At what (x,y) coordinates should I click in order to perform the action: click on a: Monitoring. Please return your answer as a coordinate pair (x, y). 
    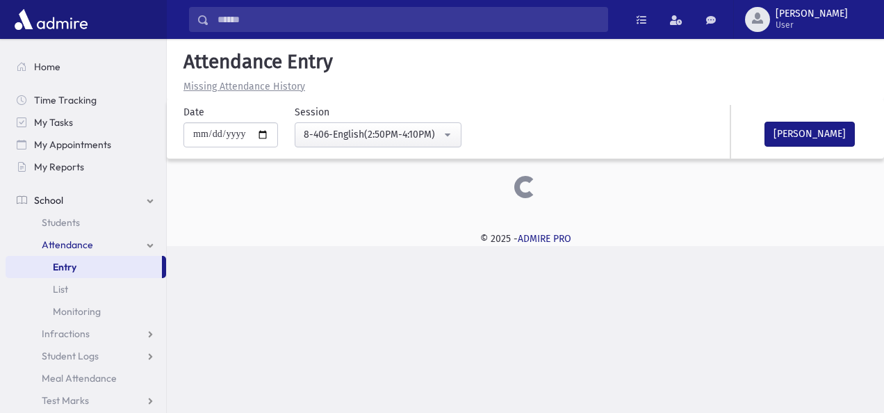
    Looking at the image, I should click on (85, 311).